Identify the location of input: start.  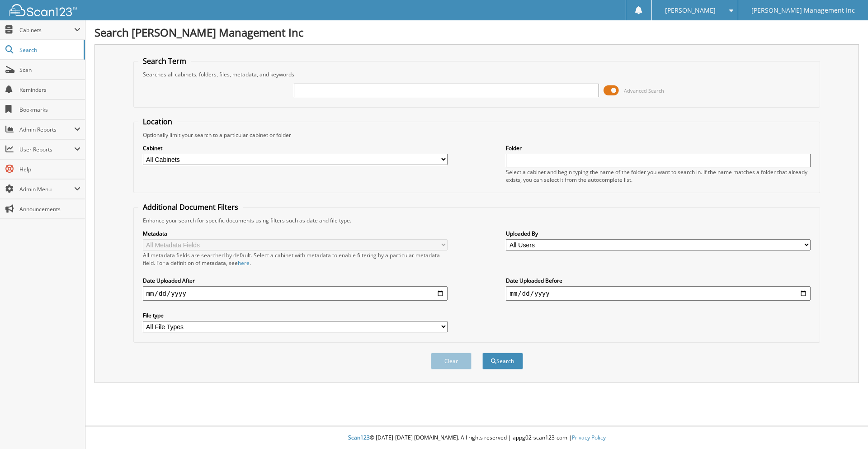
(295, 294).